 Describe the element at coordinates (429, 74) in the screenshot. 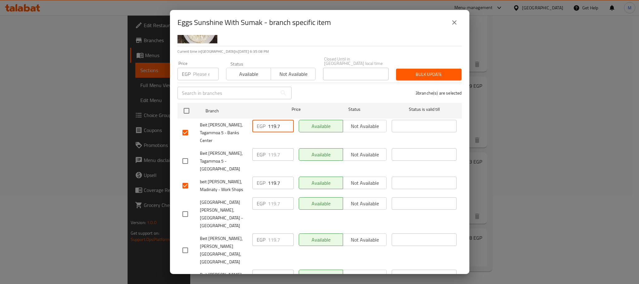

I see `button: Bulk update` at that location.